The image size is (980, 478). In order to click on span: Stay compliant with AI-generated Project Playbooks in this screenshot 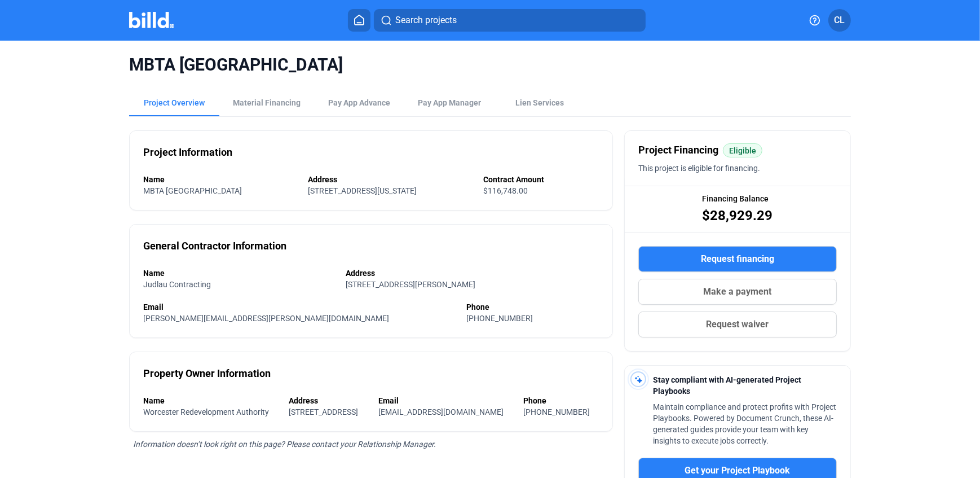, I will do `click(727, 385)`.